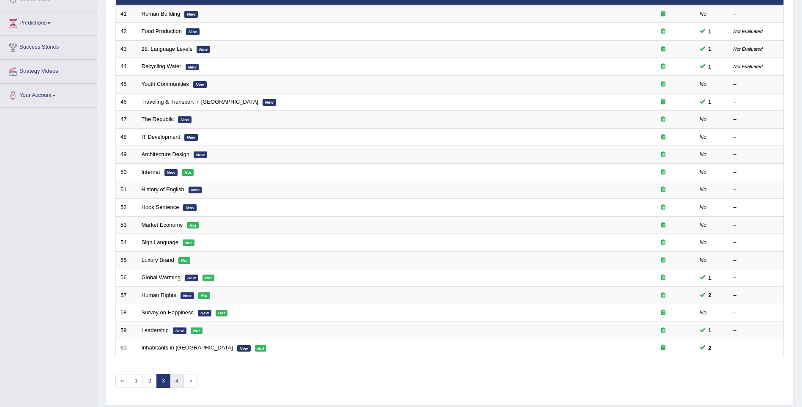 The height and width of the screenshot is (407, 802). What do you see at coordinates (126, 172) in the screenshot?
I see `td: 50` at bounding box center [126, 172].